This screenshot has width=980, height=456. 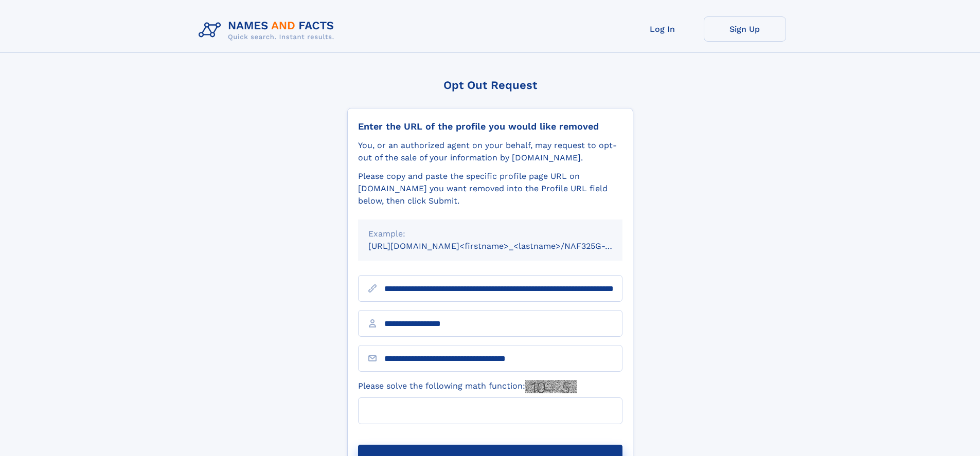 What do you see at coordinates (744, 28) in the screenshot?
I see `a: Sign Up` at bounding box center [744, 28].